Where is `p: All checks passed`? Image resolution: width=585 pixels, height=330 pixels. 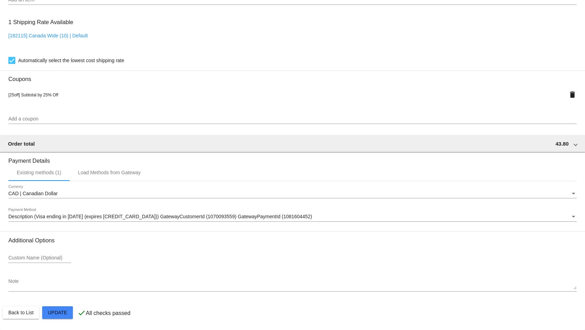 p: All checks passed is located at coordinates (108, 313).